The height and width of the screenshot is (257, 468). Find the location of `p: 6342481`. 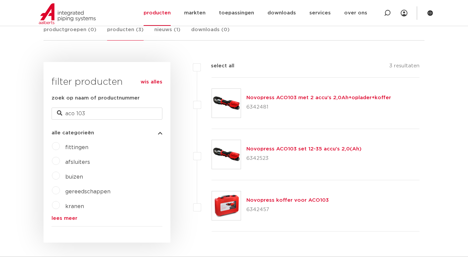

p: 6342481 is located at coordinates (319, 107).